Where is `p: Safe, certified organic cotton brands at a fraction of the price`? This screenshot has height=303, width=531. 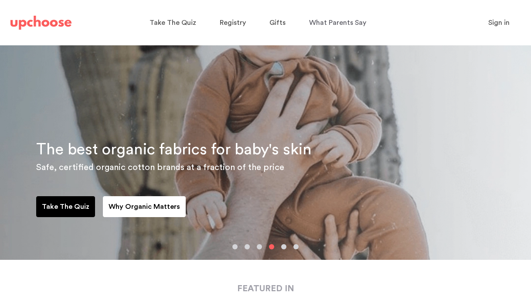 p: Safe, certified organic cotton brands at a fraction of the price is located at coordinates (279, 167).